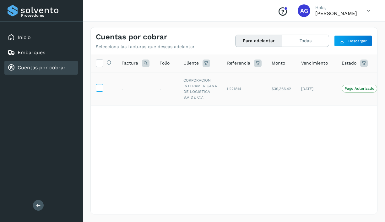 The height and width of the screenshot is (222, 385). I want to click on span: Folio, so click(165, 63).